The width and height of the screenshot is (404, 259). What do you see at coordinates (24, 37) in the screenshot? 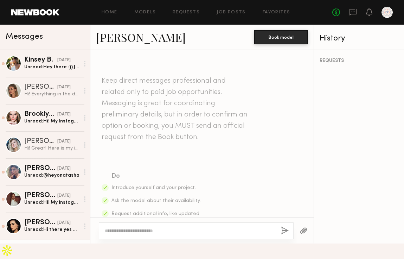
I see `span: Messages` at bounding box center [24, 37].